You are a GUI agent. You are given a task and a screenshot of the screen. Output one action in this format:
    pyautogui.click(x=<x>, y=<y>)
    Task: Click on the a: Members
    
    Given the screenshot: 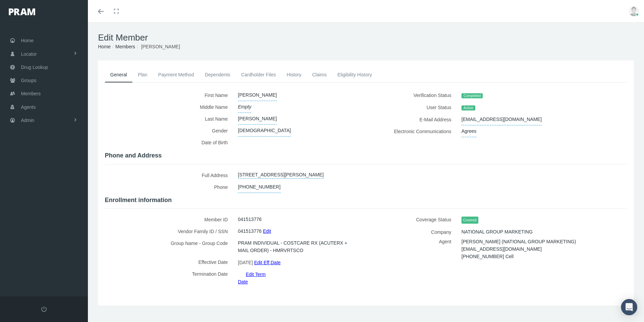 What is the action you would take?
    pyautogui.click(x=125, y=47)
    